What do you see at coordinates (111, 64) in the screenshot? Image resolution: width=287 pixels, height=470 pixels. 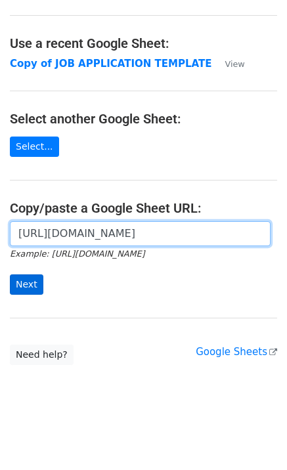 I see `a: Copy of JOB APPLICATION TEMPLATE` at bounding box center [111, 64].